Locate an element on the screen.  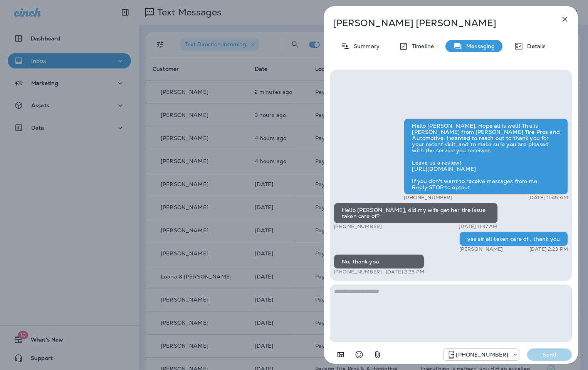
div: +1 (928) 260-4498 is located at coordinates (481, 354).